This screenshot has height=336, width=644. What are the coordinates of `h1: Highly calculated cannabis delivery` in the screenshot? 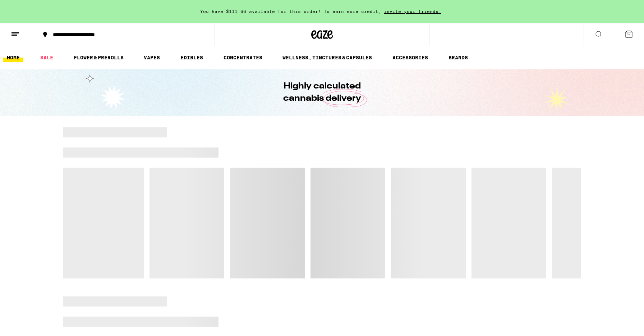 It's located at (322, 93).